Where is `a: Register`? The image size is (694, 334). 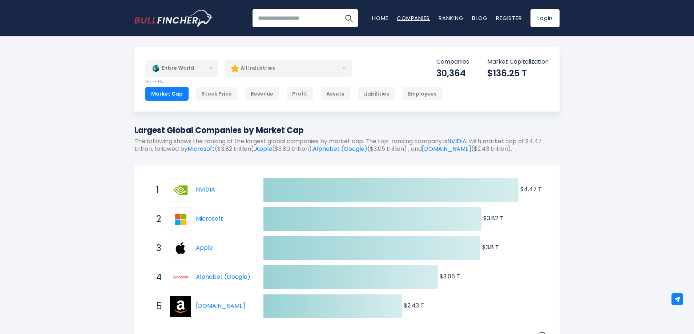
a: Register is located at coordinates (509, 18).